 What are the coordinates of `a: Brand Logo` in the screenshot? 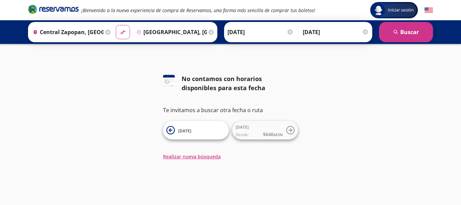 It's located at (53, 10).